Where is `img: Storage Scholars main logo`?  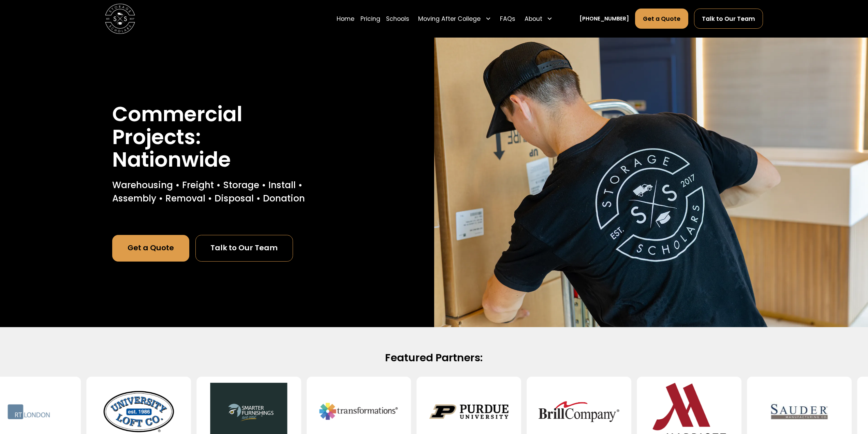
img: Storage Scholars main logo is located at coordinates (120, 19).